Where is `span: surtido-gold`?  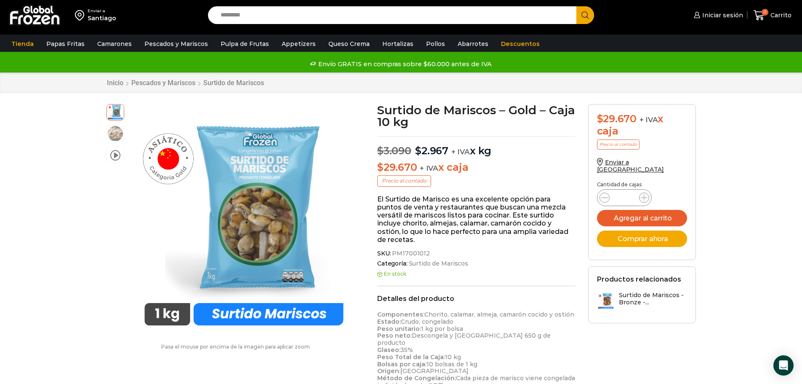
span: surtido-gold is located at coordinates (115, 112).